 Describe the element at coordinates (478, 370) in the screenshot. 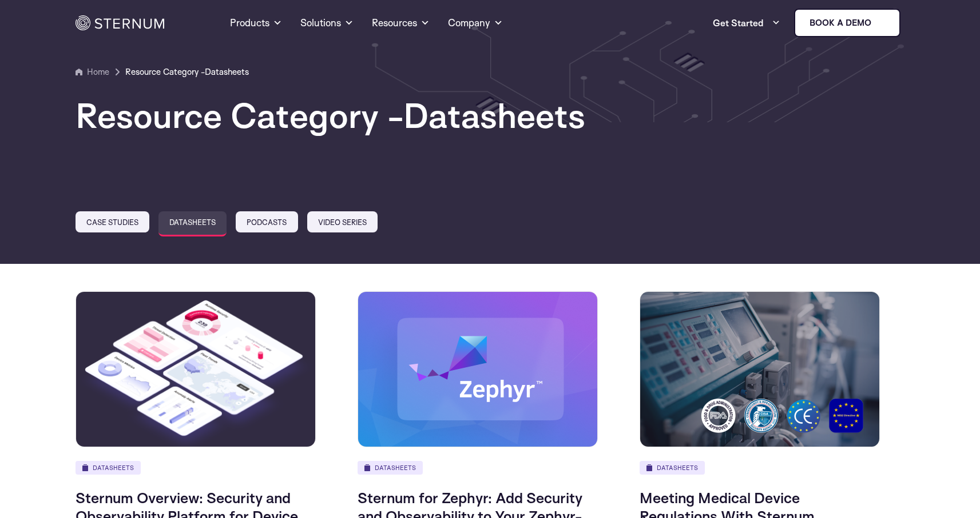

I see `img: Sternum for Zephyr: Add Security and Observability to Your Zephyr-operated Device` at that location.